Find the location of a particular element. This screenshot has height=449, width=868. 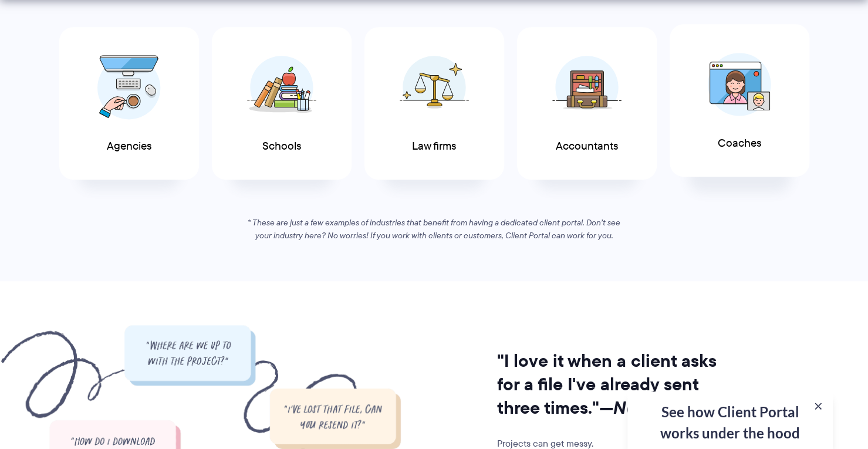

h2: "I love it when a client asks for a file I've already sent three times." is located at coordinates (616, 384).